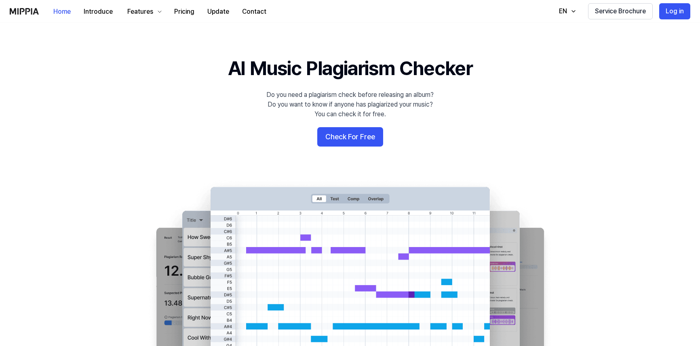 The height and width of the screenshot is (346, 700). What do you see at coordinates (350, 137) in the screenshot?
I see `button: Check For Free` at bounding box center [350, 137].